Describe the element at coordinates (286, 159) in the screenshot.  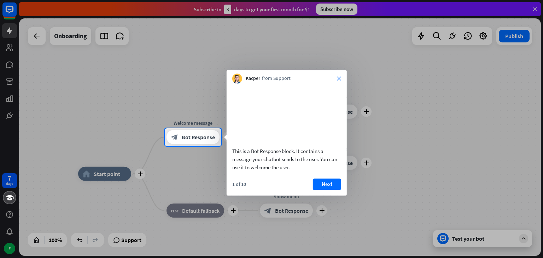
I see `div: This is a Bot Response block. It contains a message your chatbot sends to the user. You can use i...` at that location.